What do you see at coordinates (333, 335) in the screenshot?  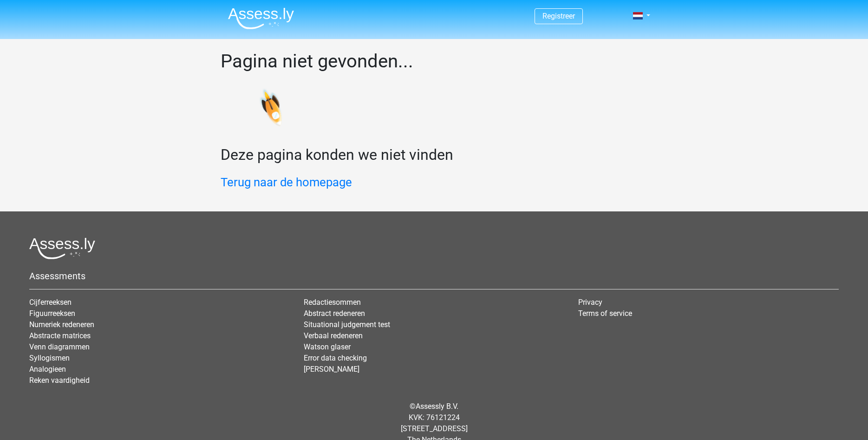 I see `a: Verbaal redeneren` at bounding box center [333, 335].